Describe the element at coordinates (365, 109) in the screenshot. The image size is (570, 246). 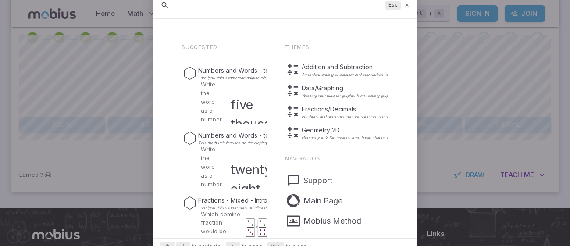
I see `p: Fractions/Decimals` at that location.